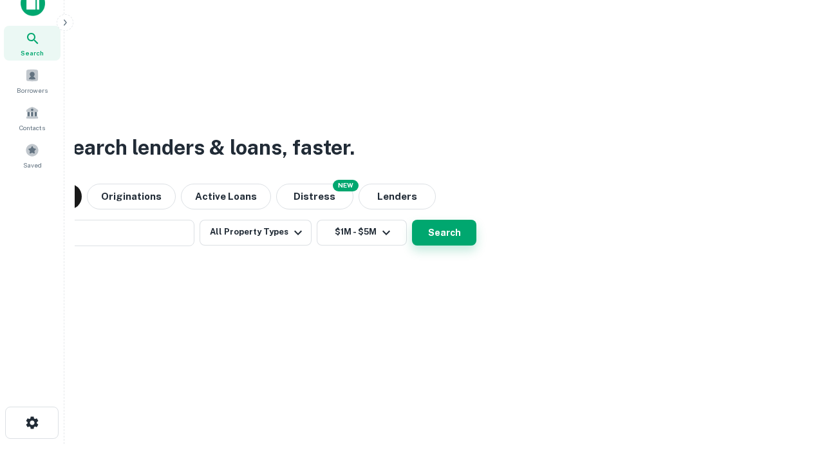  I want to click on button: Search distressed loans with lien and other non-mortgage details., so click(315, 196).